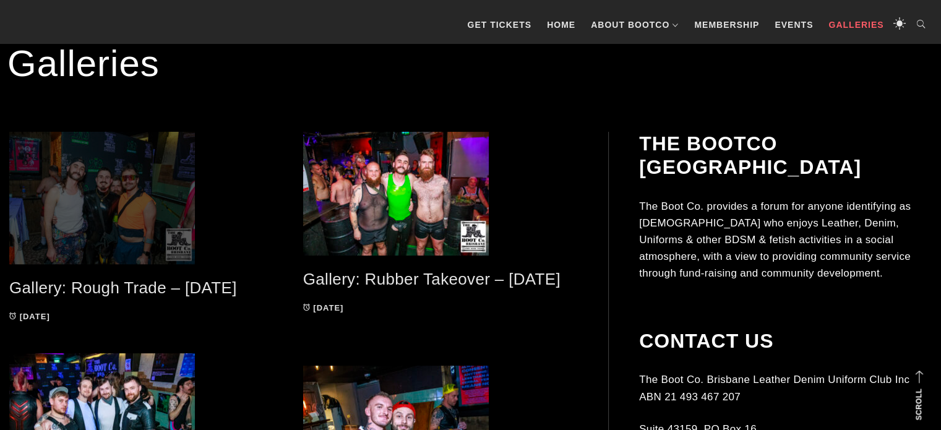  Describe the element at coordinates (785, 341) in the screenshot. I see `h2: Contact Us` at that location.